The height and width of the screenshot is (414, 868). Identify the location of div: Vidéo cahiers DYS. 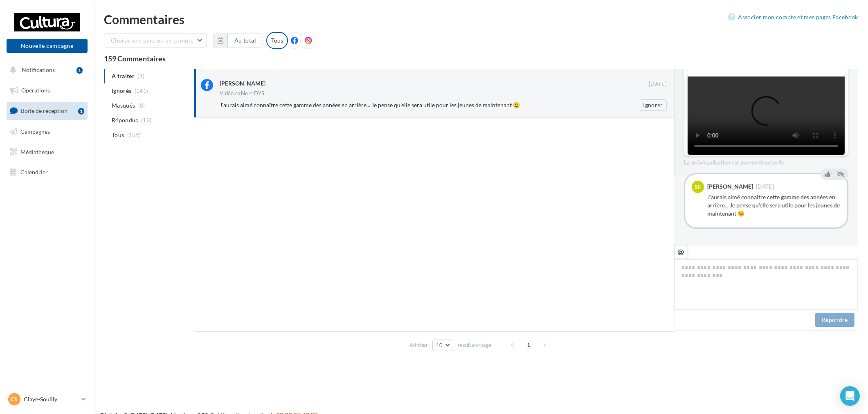
(242, 93).